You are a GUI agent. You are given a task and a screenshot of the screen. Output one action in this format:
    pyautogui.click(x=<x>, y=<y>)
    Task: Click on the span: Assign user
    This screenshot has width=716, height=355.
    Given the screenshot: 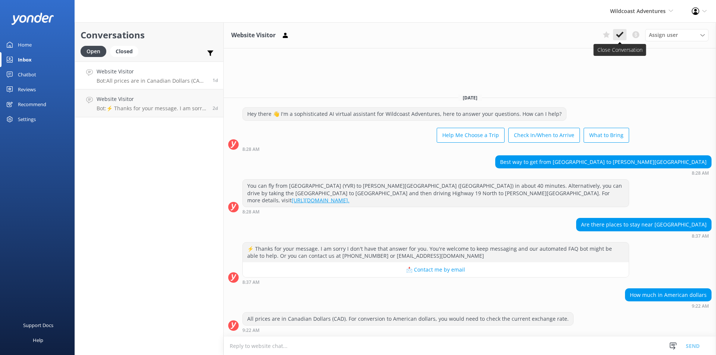 What is the action you would take?
    pyautogui.click(x=664, y=35)
    